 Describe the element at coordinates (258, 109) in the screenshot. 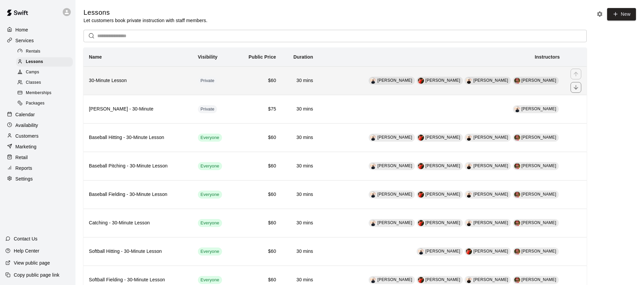

I see `h6: $75` at that location.